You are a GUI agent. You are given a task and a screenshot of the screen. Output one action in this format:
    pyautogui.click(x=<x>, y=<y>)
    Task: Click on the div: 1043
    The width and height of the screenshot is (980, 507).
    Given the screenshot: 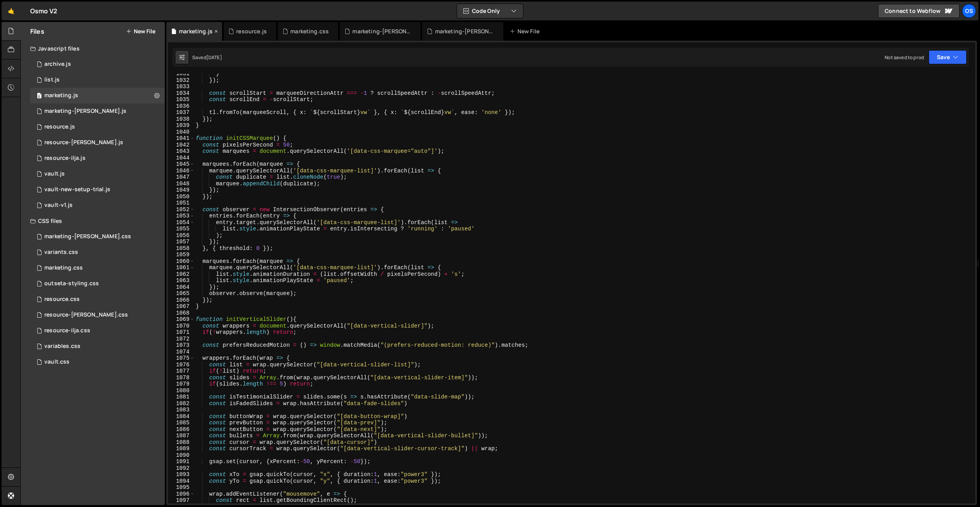 What is the action you would take?
    pyautogui.click(x=181, y=152)
    